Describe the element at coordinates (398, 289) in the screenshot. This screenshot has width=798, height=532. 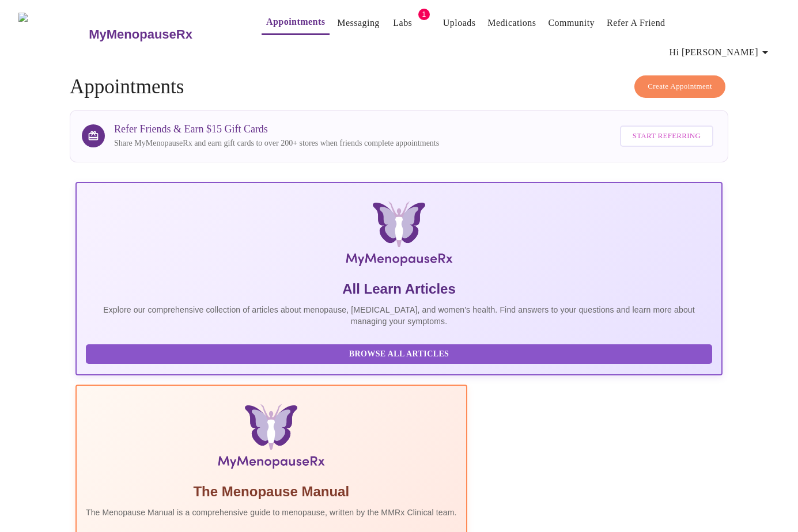
I see `h5: All Learn Articles` at that location.